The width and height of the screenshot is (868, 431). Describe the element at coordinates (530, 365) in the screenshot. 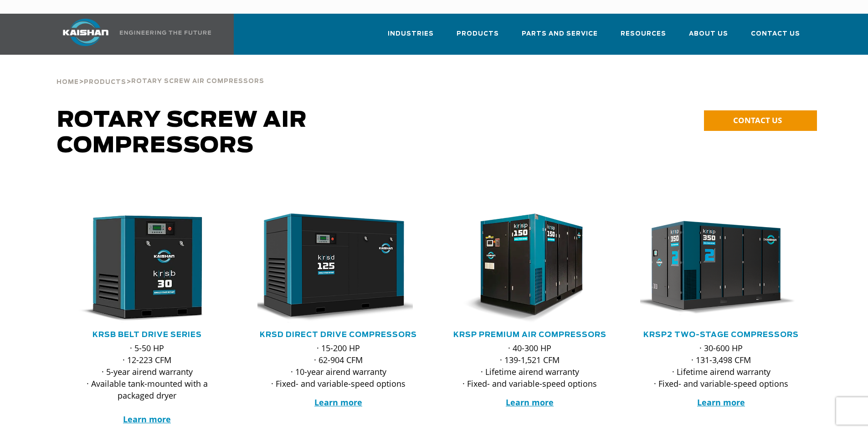

I see `p: · 40-300 HP · 139-1,521 CFM · Lifetime airend warranty · Fixed- and variable-speed options` at that location.